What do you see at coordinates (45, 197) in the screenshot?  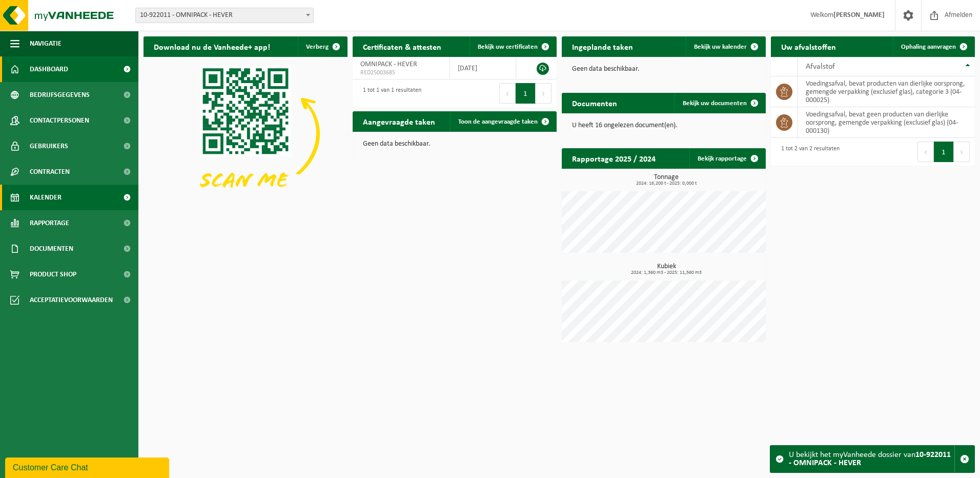 I see `span: Kalender` at bounding box center [45, 197].